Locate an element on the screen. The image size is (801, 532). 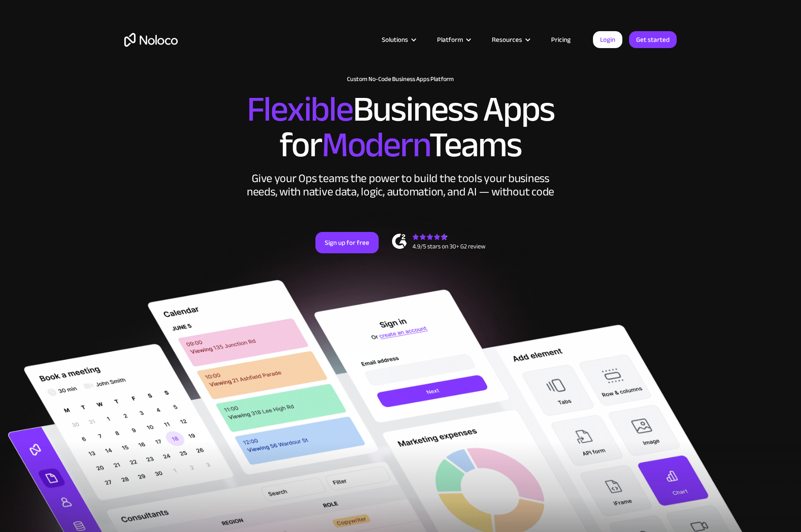
a: Login is located at coordinates (608, 40).